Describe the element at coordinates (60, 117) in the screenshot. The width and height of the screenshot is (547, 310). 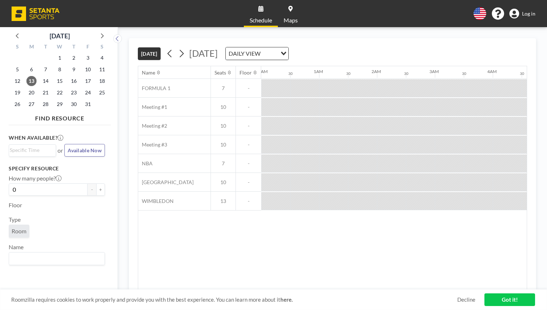
I see `h4: FIND RESOURCE` at that location.